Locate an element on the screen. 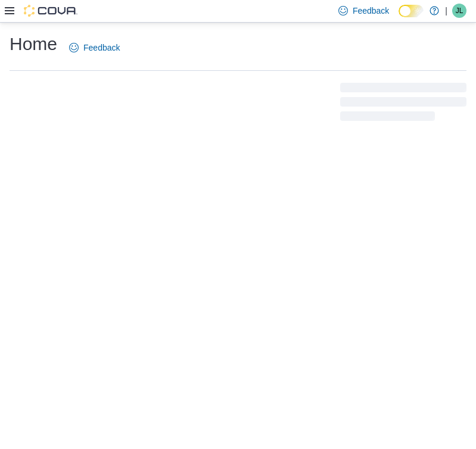 The width and height of the screenshot is (476, 449). img: Cova is located at coordinates (51, 11).